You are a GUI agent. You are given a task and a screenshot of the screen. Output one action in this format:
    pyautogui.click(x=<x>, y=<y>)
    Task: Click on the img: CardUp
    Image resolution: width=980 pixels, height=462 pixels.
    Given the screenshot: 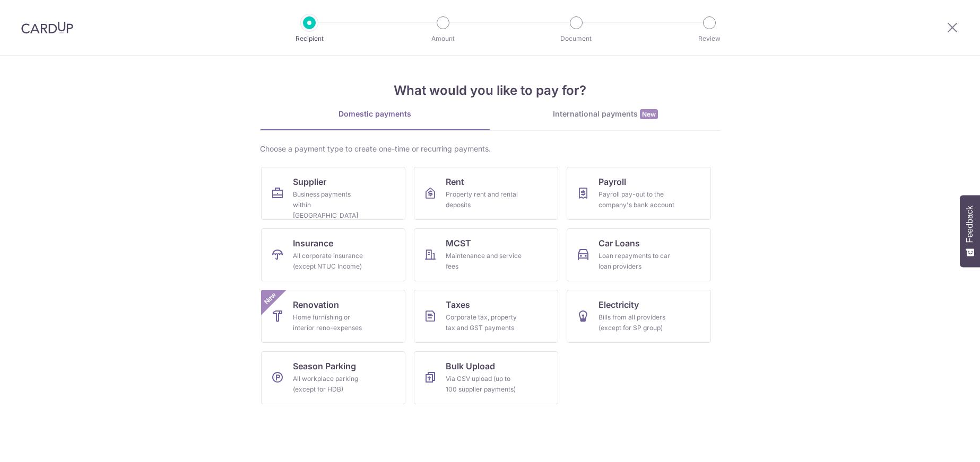 What is the action you would take?
    pyautogui.click(x=47, y=28)
    